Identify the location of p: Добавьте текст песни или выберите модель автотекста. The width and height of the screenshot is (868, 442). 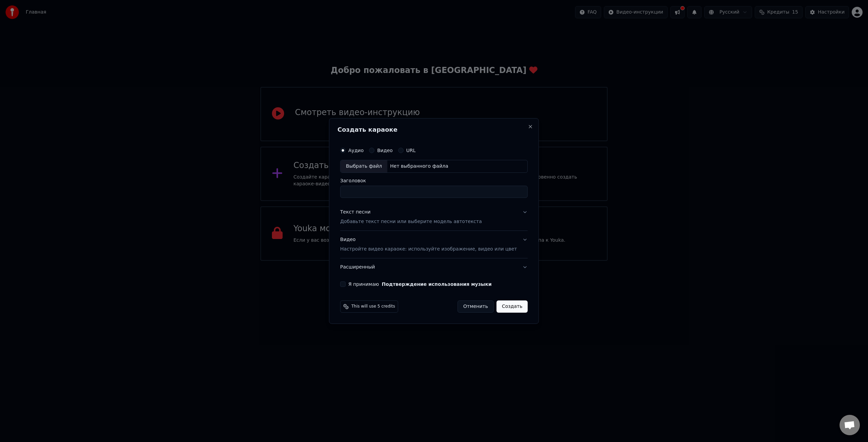
(411, 222).